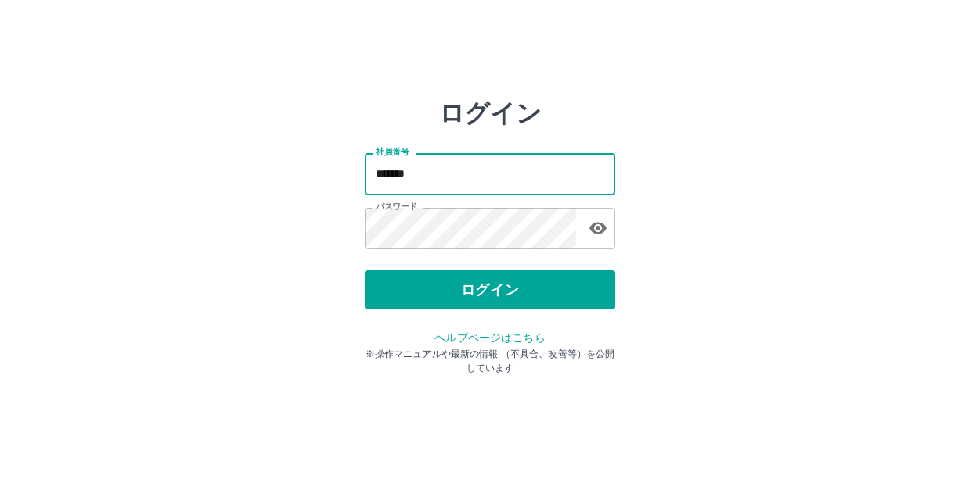 The height and width of the screenshot is (500, 980). Describe the element at coordinates (490, 114) in the screenshot. I see `h2: ログイン` at that location.